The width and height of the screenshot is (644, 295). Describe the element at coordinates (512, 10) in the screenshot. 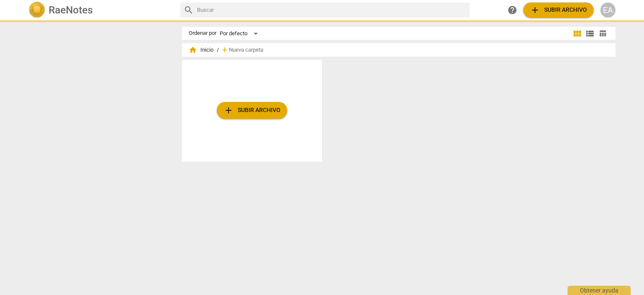

I see `span: help` at that location.